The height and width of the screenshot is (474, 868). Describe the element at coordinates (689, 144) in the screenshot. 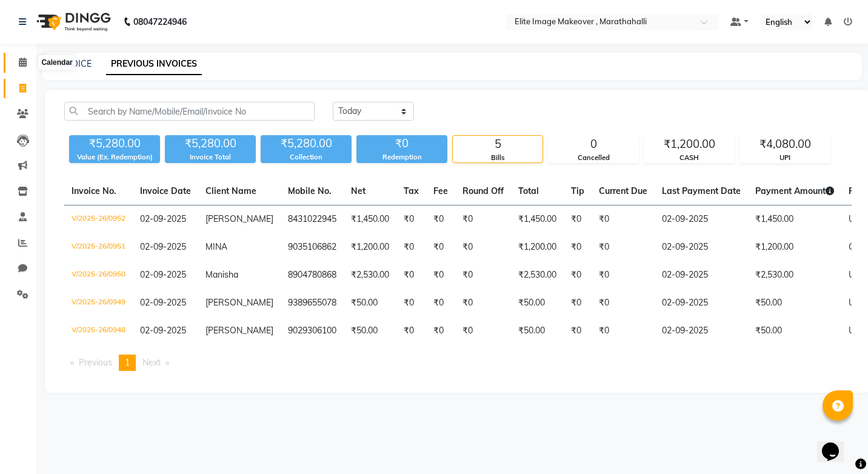

I see `div: ₹1,200.00` at that location.